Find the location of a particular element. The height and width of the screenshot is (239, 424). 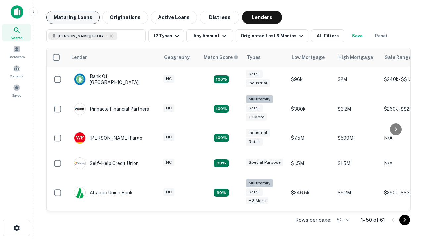

span: Search is located at coordinates (17, 37).